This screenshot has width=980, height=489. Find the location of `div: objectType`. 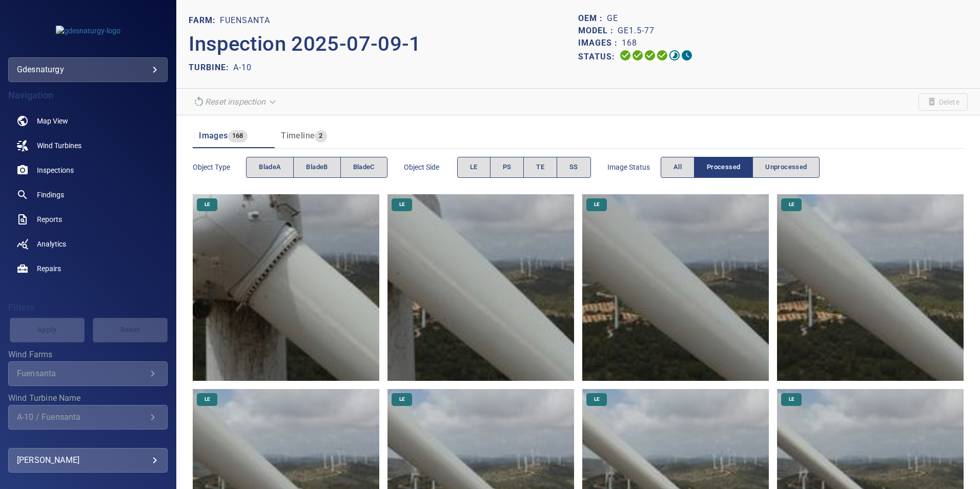

div: objectType is located at coordinates (317, 167).